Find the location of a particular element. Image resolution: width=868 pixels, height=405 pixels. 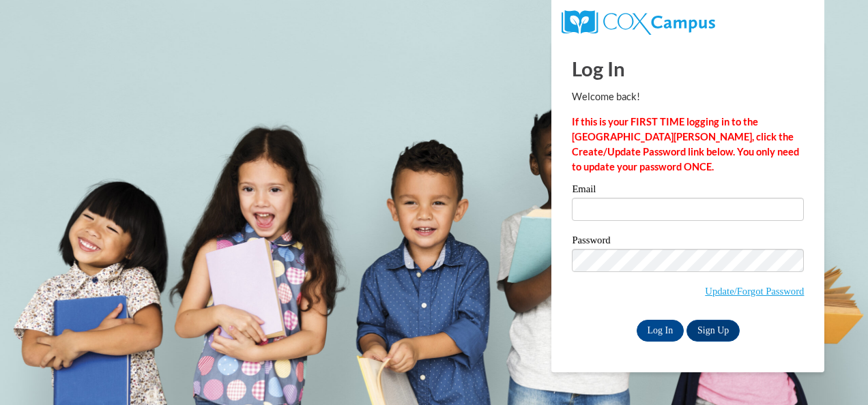

img: COX Campus is located at coordinates (638, 22).